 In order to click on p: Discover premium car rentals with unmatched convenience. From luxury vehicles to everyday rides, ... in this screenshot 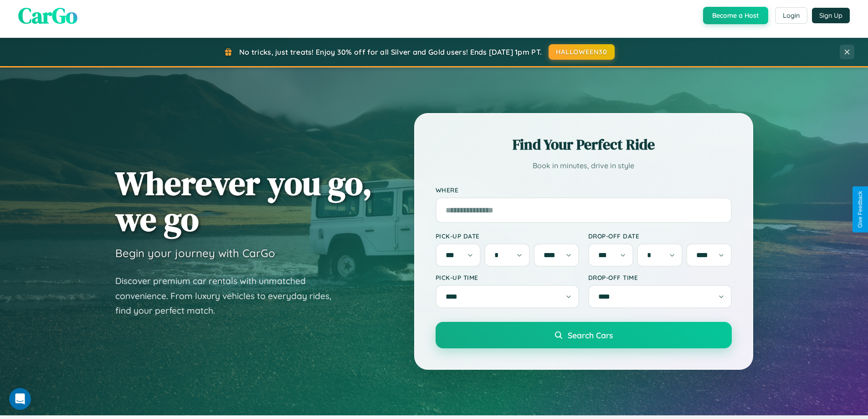, I will do `click(229, 296)`.